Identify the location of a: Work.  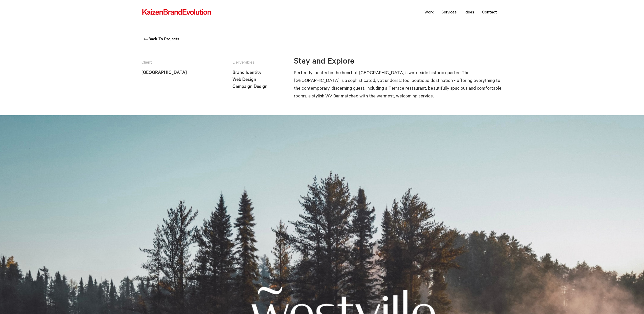
(429, 12).